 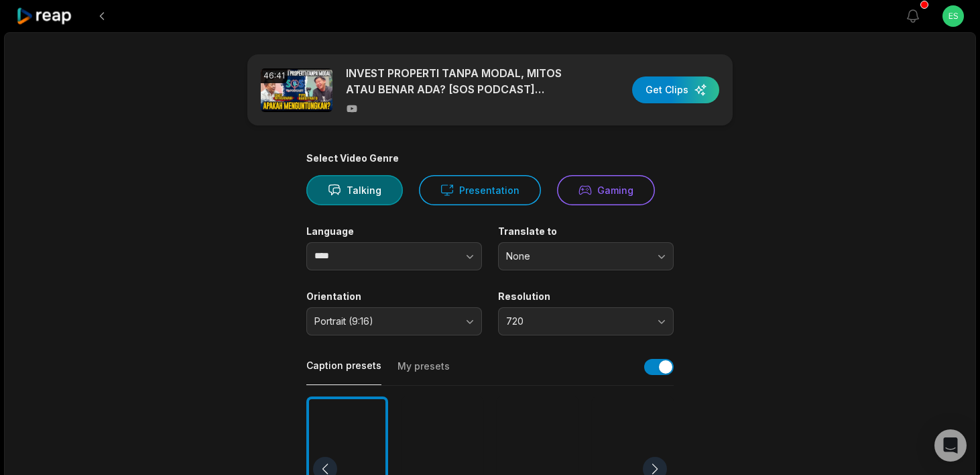 I want to click on label: Language, so click(x=394, y=231).